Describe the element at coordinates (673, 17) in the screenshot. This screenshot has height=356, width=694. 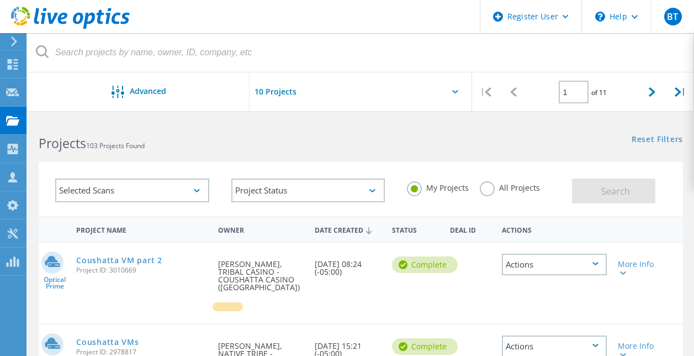
I see `span: BT` at that location.